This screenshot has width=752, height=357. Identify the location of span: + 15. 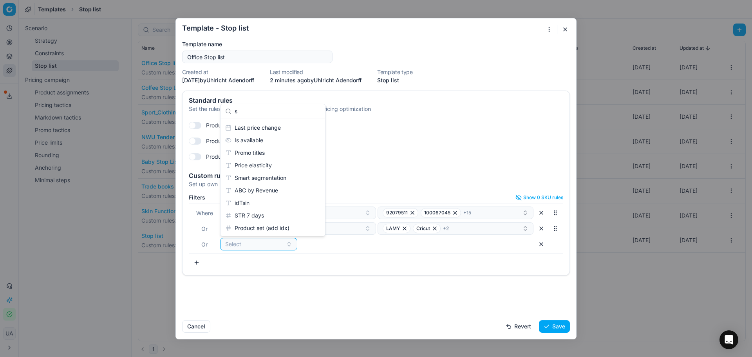
(467, 213).